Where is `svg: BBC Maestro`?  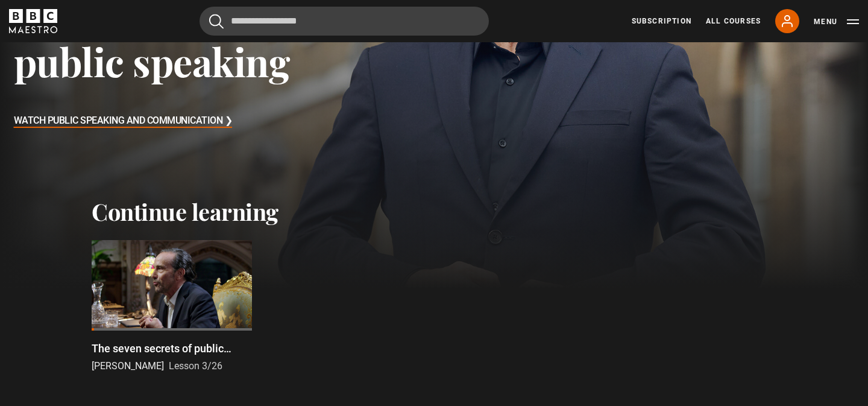 svg: BBC Maestro is located at coordinates (33, 21).